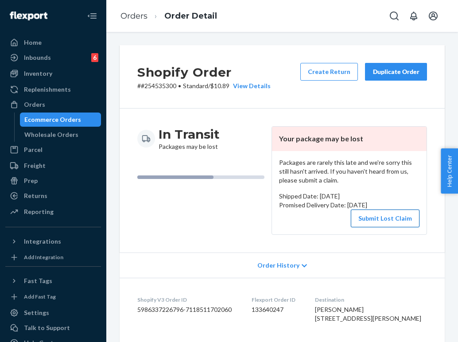 This screenshot has height=342, width=458. What do you see at coordinates (47, 90) in the screenshot?
I see `div: Replenishments` at bounding box center [47, 90].